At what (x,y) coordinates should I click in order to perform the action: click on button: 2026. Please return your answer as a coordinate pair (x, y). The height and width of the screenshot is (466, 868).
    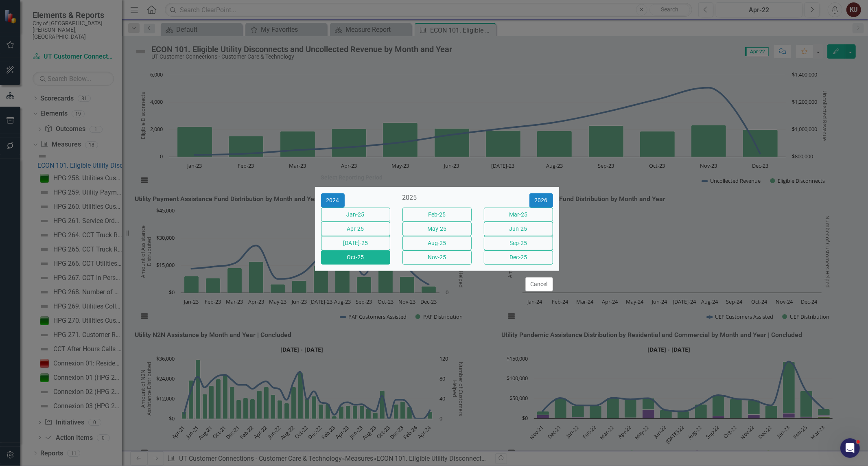
    Looking at the image, I should click on (541, 200).